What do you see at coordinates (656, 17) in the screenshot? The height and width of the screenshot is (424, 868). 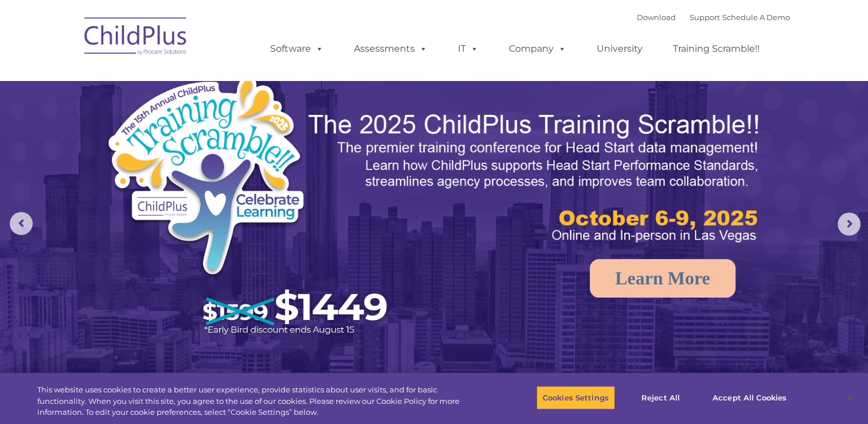 I see `a: Download` at bounding box center [656, 17].